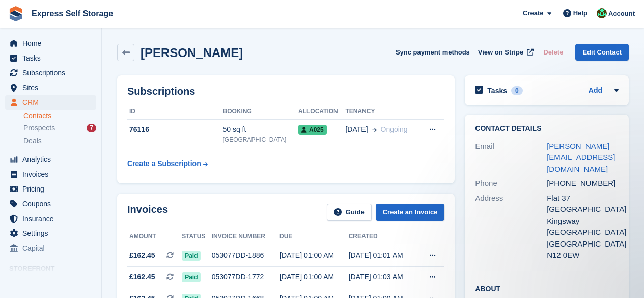  What do you see at coordinates (517, 91) in the screenshot?
I see `div: 0` at bounding box center [517, 91].